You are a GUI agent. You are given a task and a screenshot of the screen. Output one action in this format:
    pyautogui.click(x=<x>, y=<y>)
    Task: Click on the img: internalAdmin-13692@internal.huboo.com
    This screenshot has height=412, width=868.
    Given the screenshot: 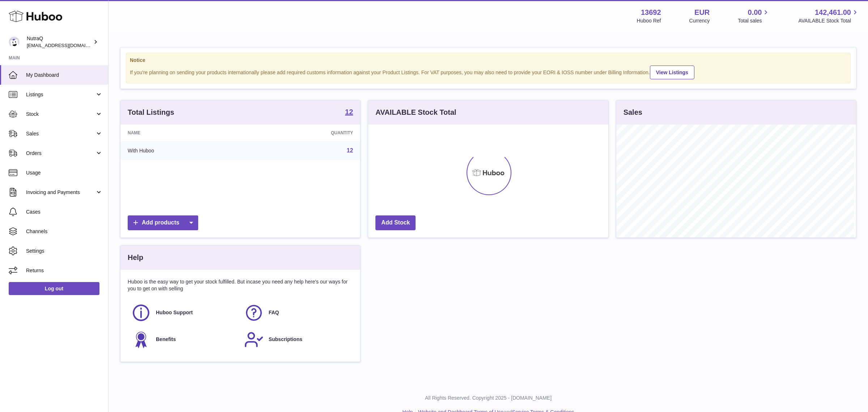 What is the action you would take?
    pyautogui.click(x=14, y=42)
    